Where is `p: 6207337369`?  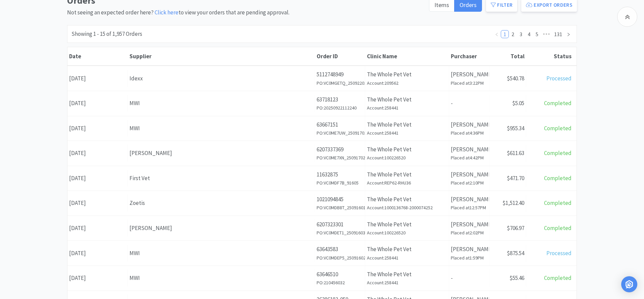 p: 6207337369 is located at coordinates (340, 150).